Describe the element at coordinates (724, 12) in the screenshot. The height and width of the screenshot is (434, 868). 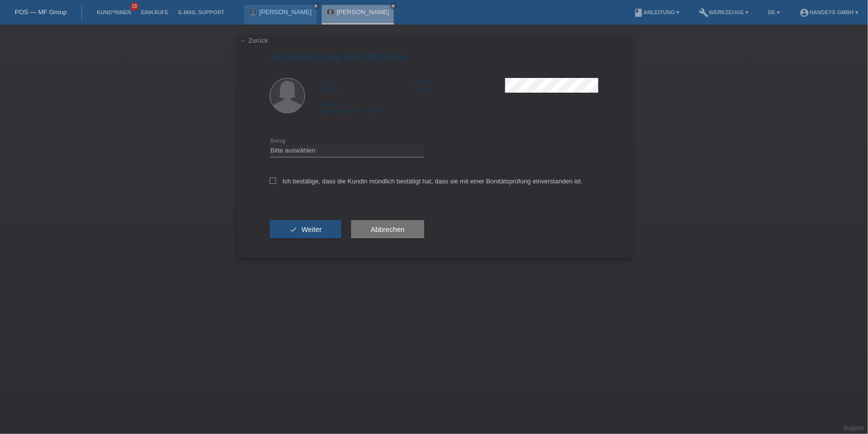
I see `a: buildWerkzeuge ▾` at that location.